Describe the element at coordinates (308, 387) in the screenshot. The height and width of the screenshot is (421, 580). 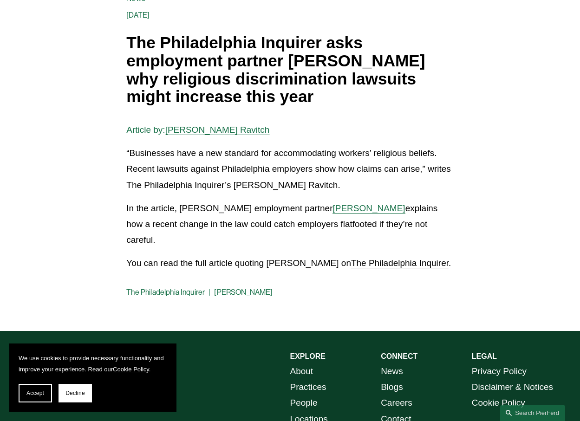
I see `a: Practices` at that location.